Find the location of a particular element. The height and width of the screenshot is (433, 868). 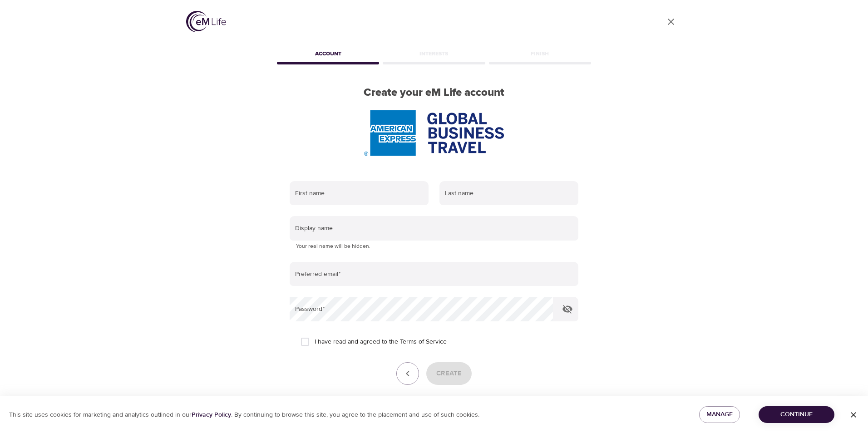

a: close is located at coordinates (671, 21).